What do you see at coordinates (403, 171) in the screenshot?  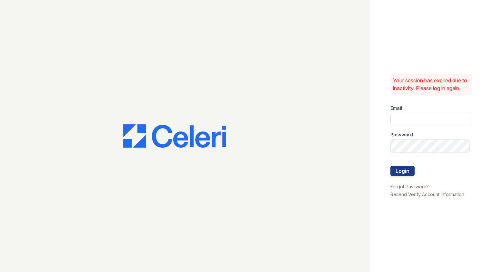 I see `button: Login` at bounding box center [403, 171].